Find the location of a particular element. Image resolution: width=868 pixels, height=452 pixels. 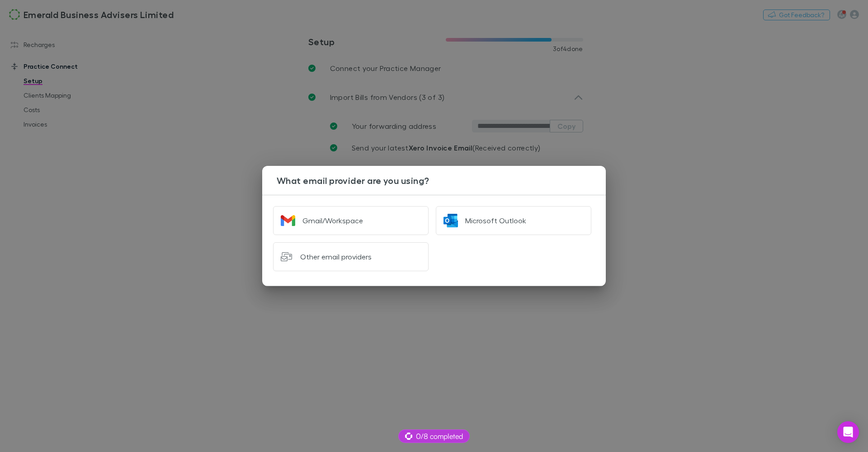

div: Other email providers is located at coordinates (336, 256).